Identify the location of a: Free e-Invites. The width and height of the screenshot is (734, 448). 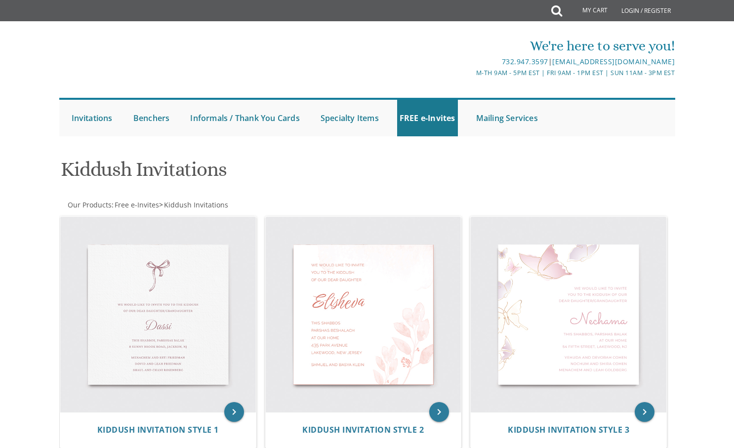
(136, 205).